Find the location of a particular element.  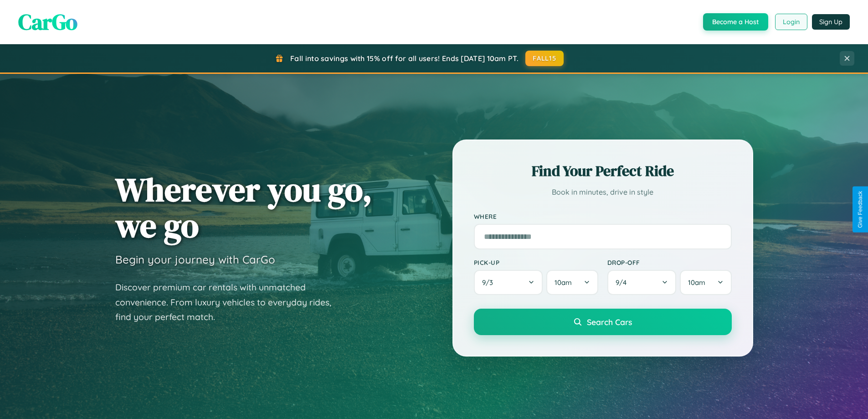

h2: Find Your Perfect Ride is located at coordinates (603, 171).